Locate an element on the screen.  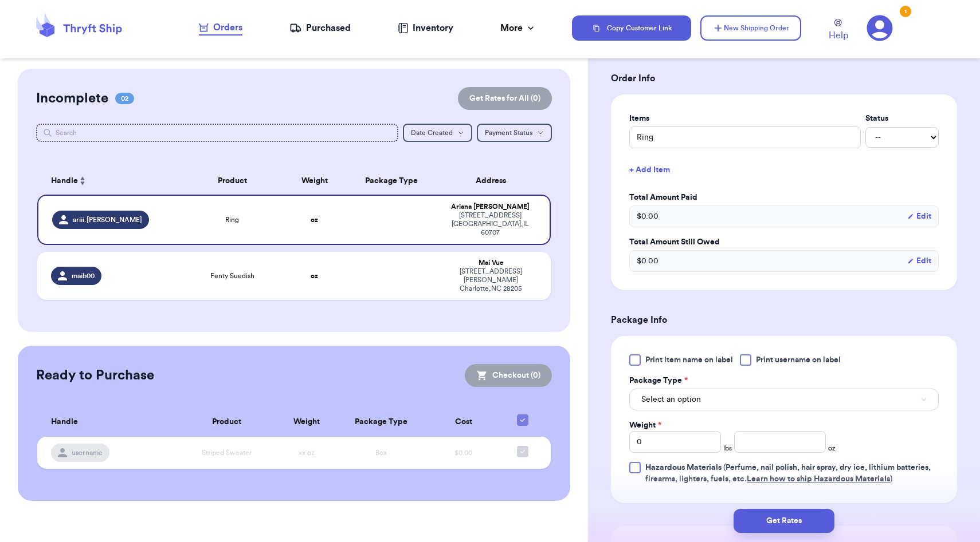
span: Select an option is located at coordinates (671, 400).